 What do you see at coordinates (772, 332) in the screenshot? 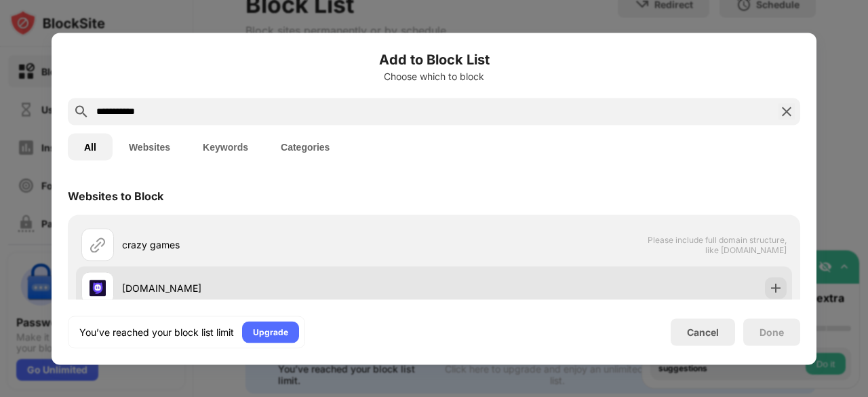
I see `div: Done` at bounding box center [772, 332].